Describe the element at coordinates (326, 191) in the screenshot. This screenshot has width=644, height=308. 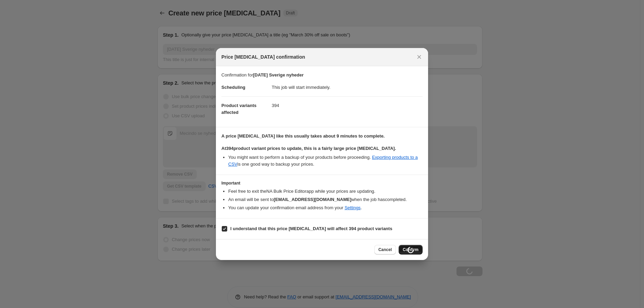
I see `li: Feel free to exit the NA Bulk Price Editor app while your prices are updating.` at that location.